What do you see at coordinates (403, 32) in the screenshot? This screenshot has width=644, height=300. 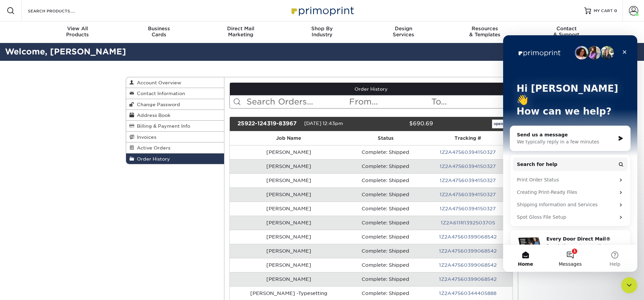 I see `div: Services` at bounding box center [403, 32].